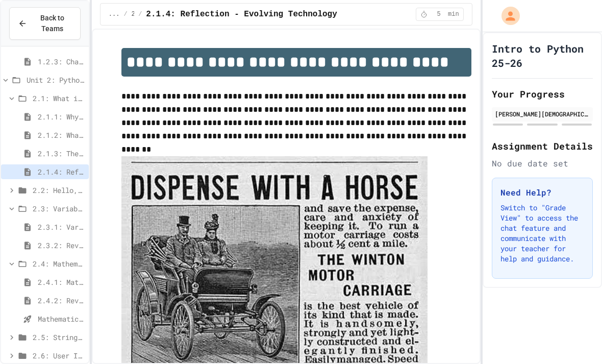  Describe the element at coordinates (56, 80) in the screenshot. I see `span: Unit 2: Python Fundamentals` at that location.